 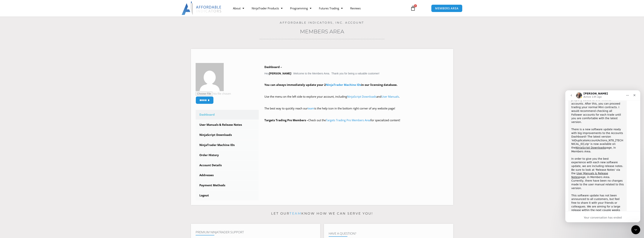 What do you see at coordinates (322, 31) in the screenshot?
I see `a: Members Area` at bounding box center [322, 31].